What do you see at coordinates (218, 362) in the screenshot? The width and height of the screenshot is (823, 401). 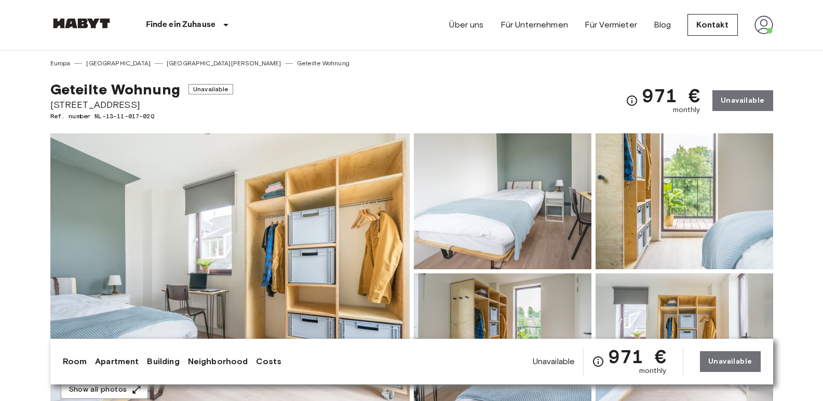 I see `a: Neighborhood` at bounding box center [218, 362].